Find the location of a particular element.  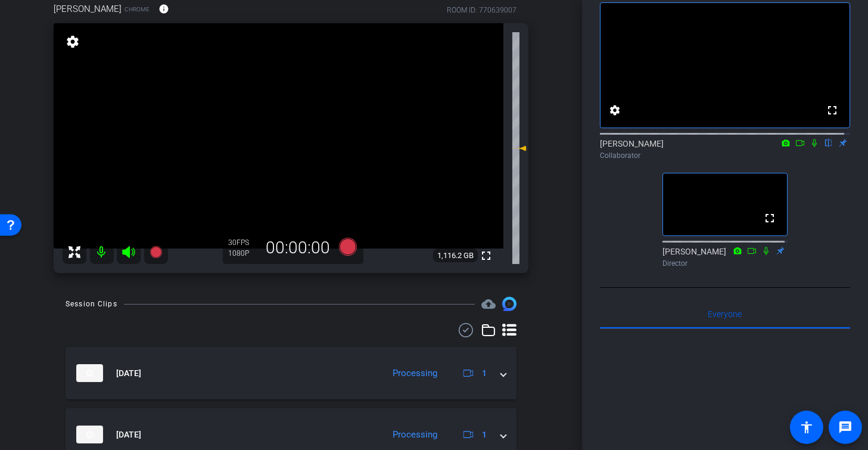

span: Everyone is located at coordinates (725, 314).